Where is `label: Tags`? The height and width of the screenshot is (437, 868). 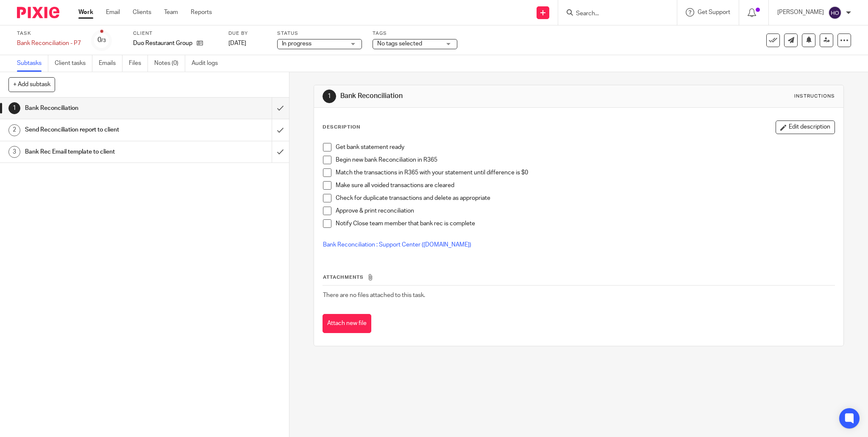 label: Tags is located at coordinates (415, 34).